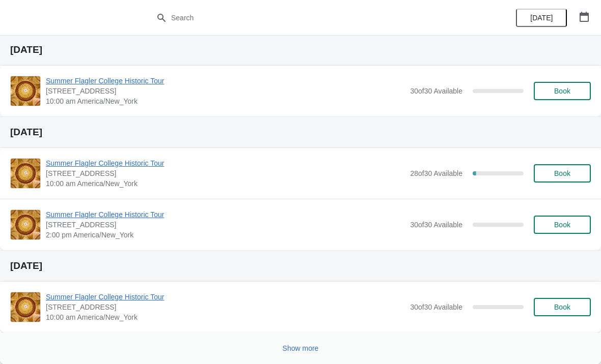 This screenshot has height=364, width=601. Describe the element at coordinates (225, 235) in the screenshot. I see `span: 2:00 pm America/New_York` at that location.